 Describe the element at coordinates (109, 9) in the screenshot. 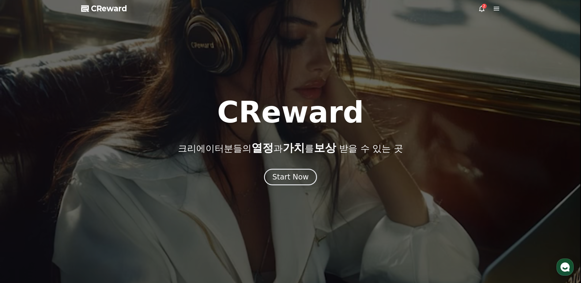

I see `span: CReward` at that location.